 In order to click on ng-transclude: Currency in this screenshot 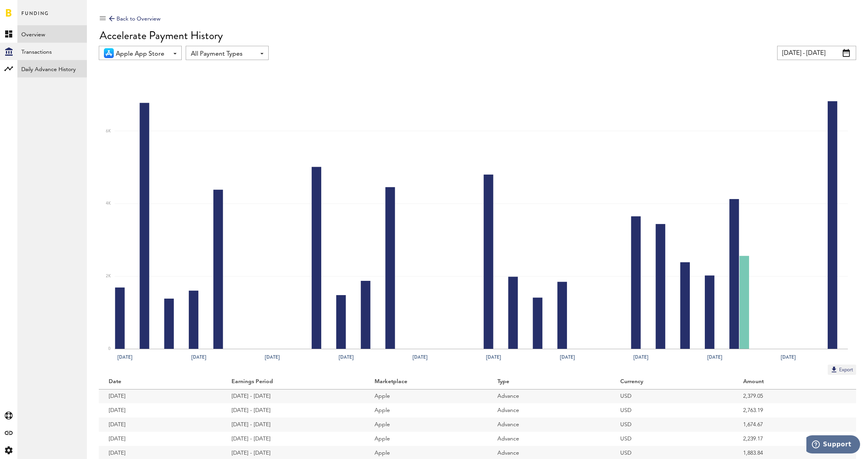, I will do `click(632, 382)`.